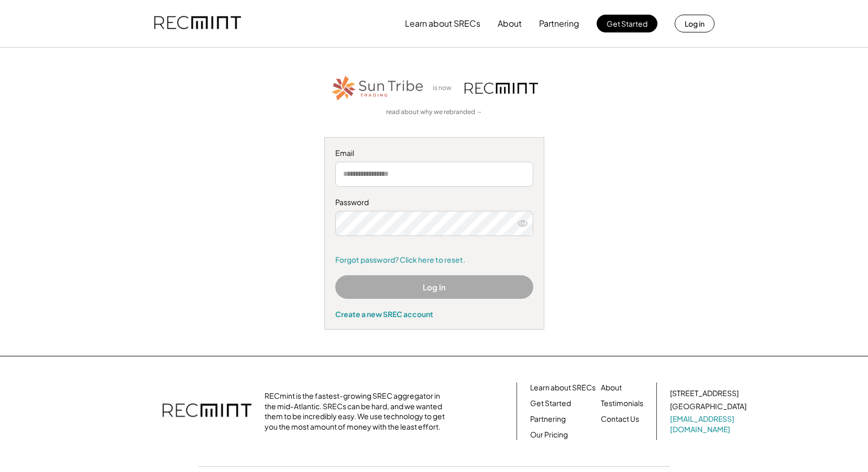 The image size is (868, 472). I want to click on a: Partnering, so click(548, 420).